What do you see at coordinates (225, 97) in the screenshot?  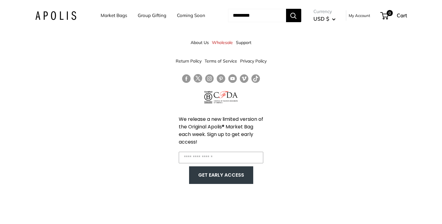 I see `img: Council of Fashion Designers of America Member` at bounding box center [225, 97].